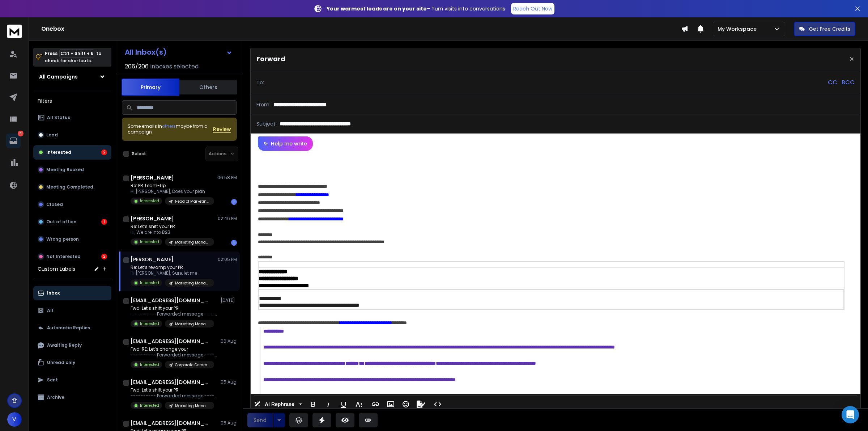 This screenshot has width=868, height=431. Describe the element at coordinates (72, 397) in the screenshot. I see `button: Archive` at that location.